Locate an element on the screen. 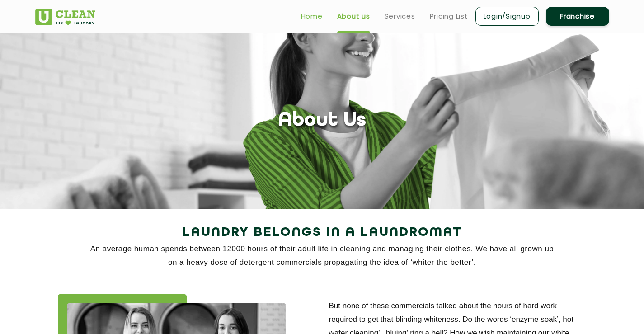  a: About us is located at coordinates (353, 16).